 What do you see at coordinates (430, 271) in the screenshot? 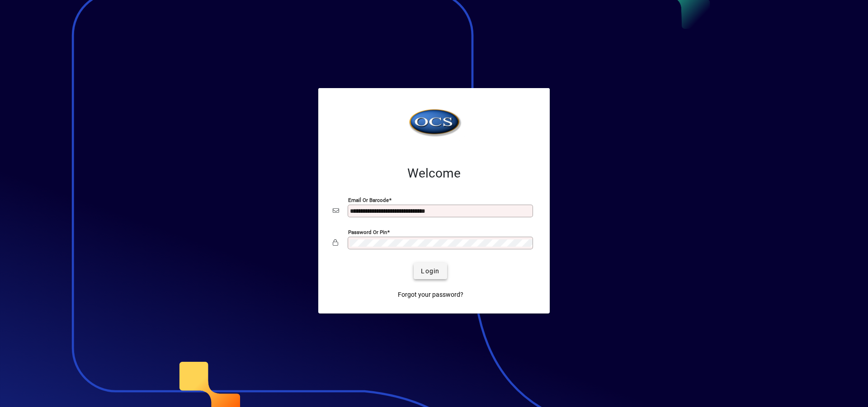
I see `span: Login` at bounding box center [430, 271].